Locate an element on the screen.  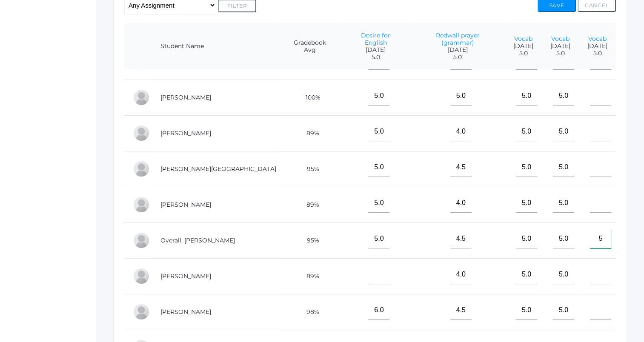
div: Olivia Puha is located at coordinates (141, 276).